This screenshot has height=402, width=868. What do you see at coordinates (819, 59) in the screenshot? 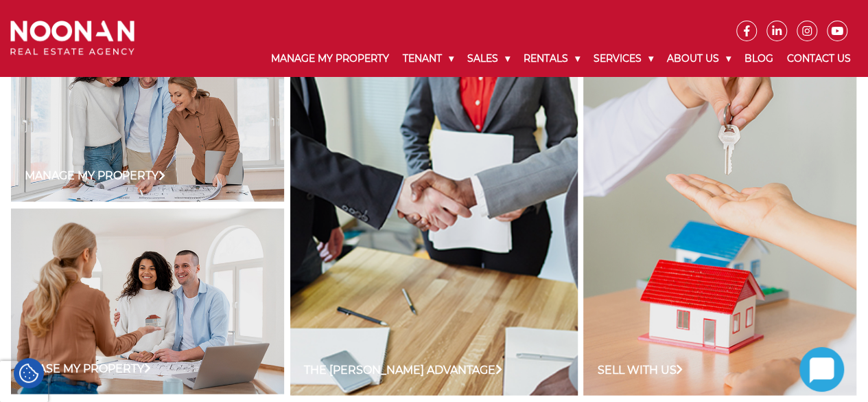
I see `a: Contact Us` at bounding box center [819, 59].